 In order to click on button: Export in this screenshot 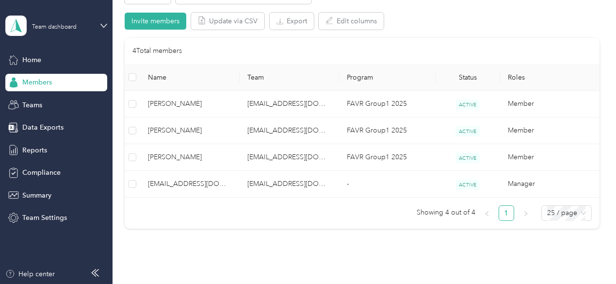, I will do `click(291, 21)`.